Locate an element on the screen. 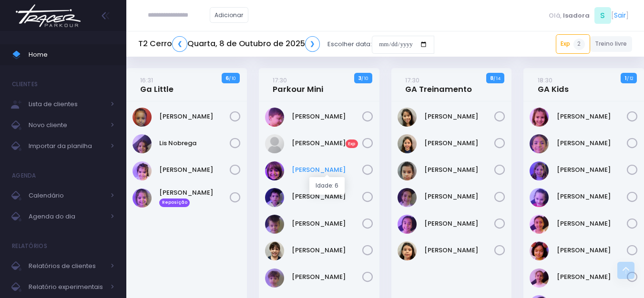 The image size is (644, 298). small: / 12 is located at coordinates (629, 79).